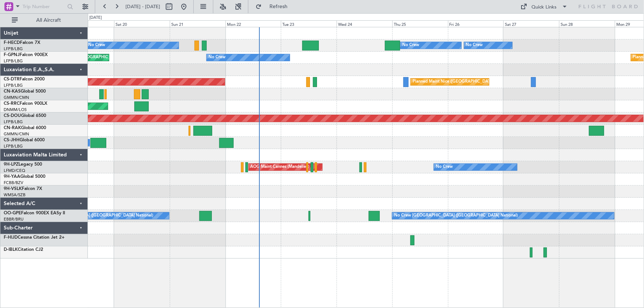 The width and height of the screenshot is (644, 308). What do you see at coordinates (49, 21) in the screenshot?
I see `span: All Aircraft` at bounding box center [49, 21].